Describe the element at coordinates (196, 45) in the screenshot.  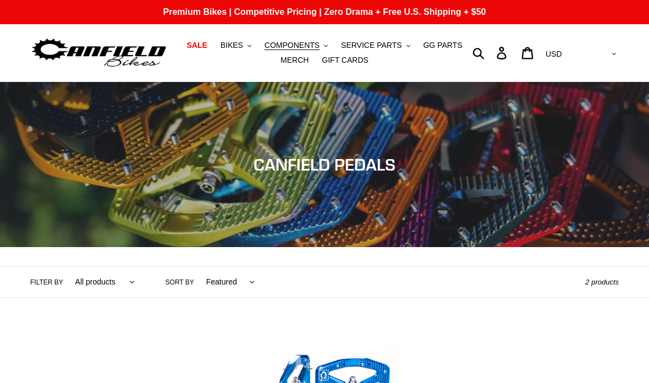
I see `span: SALE` at that location.